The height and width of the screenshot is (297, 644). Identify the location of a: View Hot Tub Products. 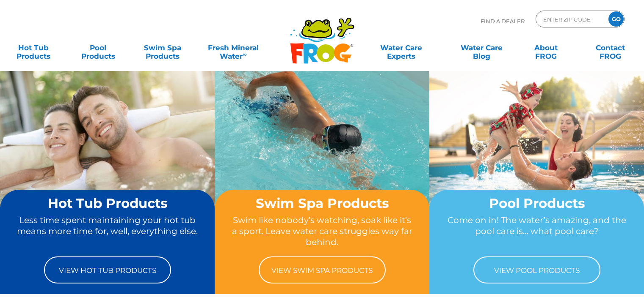
(108, 270).